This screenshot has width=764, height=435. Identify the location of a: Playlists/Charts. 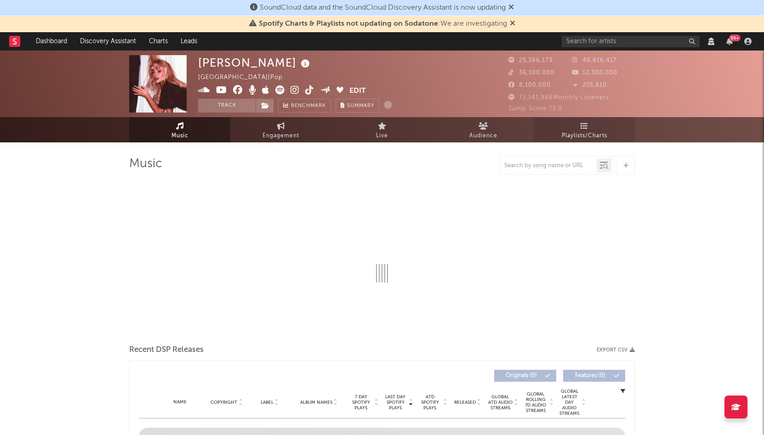
(584, 130).